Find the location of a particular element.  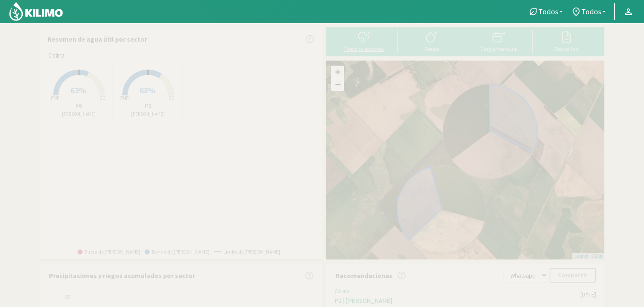

img: Kilimo is located at coordinates (35, 12).